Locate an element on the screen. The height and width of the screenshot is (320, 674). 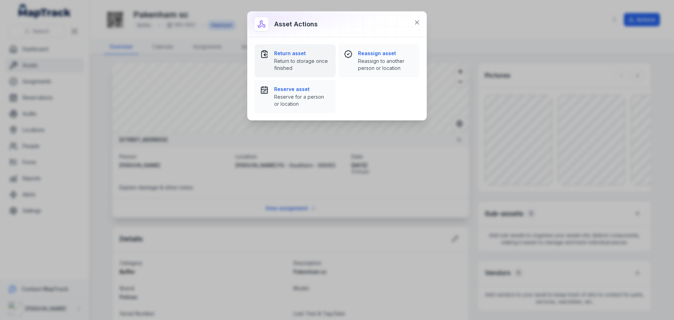
button: Return assetReturn to storage once finished is located at coordinates (295, 61).